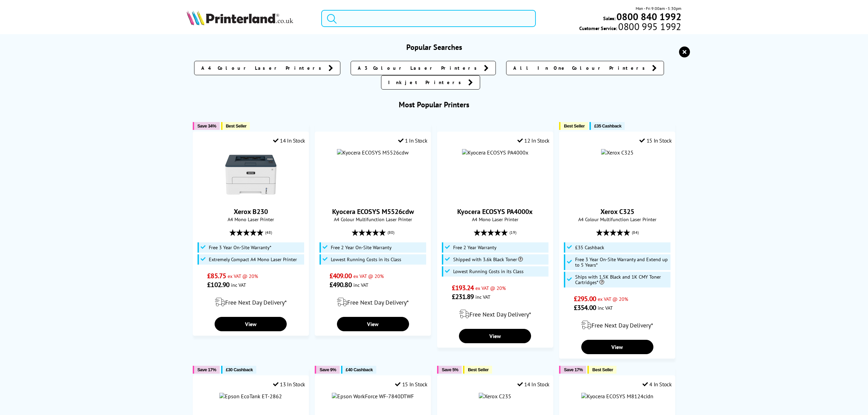  I want to click on button: Save 9%, so click(327, 369).